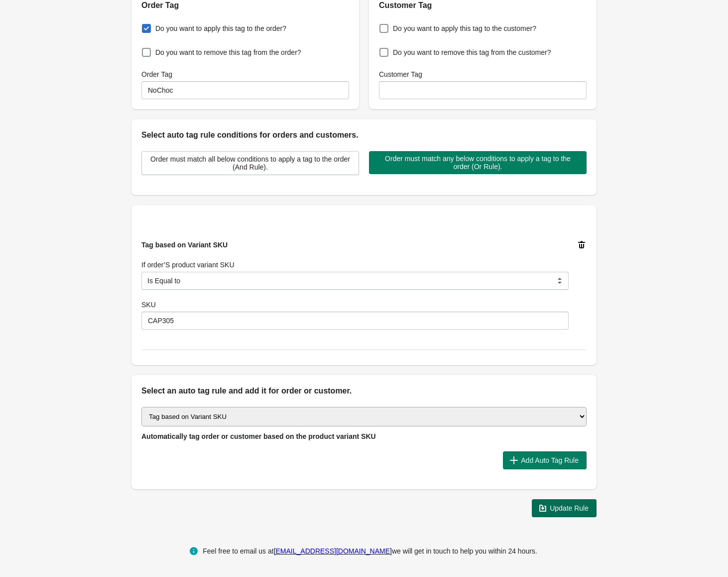  I want to click on button: Order must match all below conditions to apply a tag to the order (And Rule)., so click(250, 163).